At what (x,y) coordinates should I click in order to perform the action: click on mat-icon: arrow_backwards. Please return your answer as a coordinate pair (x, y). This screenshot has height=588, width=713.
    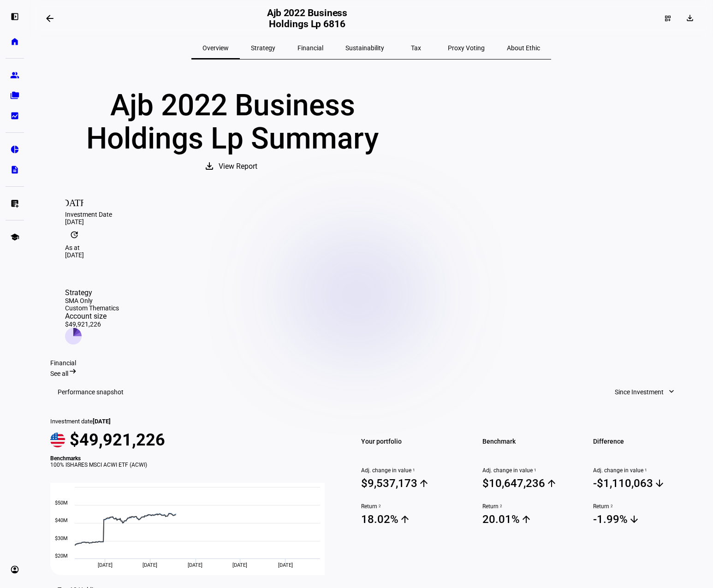
    Looking at the image, I should click on (50, 18).